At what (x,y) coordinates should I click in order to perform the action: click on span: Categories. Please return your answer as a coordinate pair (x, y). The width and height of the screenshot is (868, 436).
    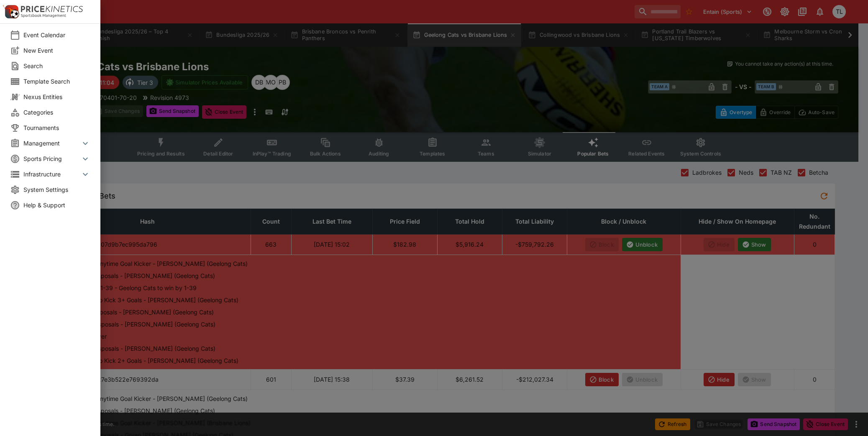
    Looking at the image, I should click on (57, 112).